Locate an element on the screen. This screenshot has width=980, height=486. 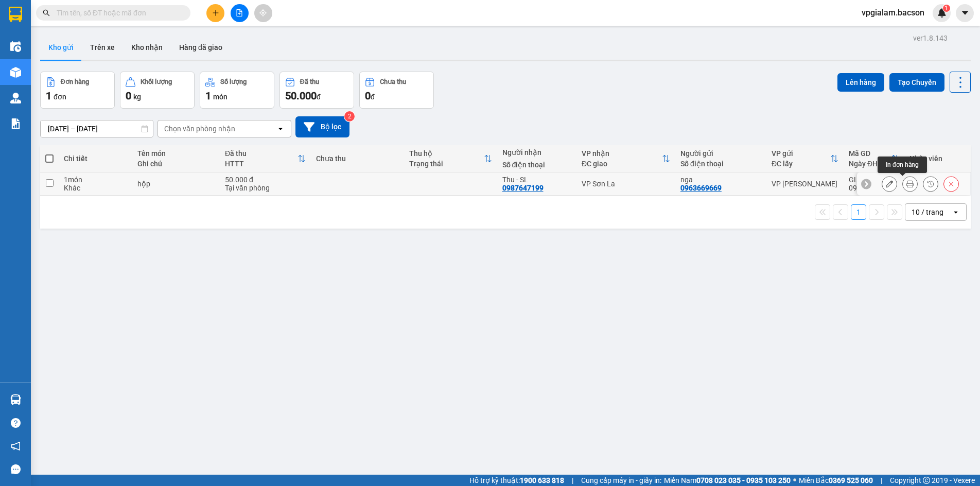
span: aim is located at coordinates (263, 13).